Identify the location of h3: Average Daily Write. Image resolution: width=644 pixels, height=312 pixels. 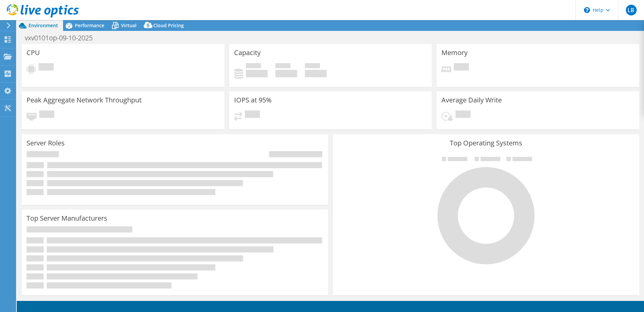
(472, 100).